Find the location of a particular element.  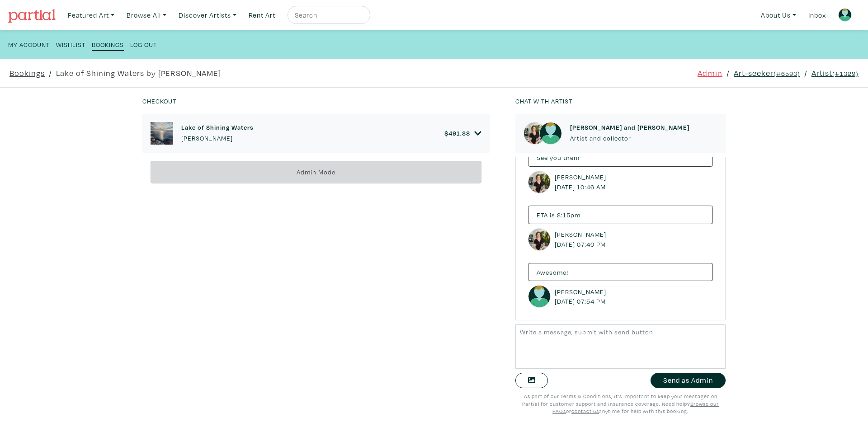

span: you is located at coordinates (556, 157).